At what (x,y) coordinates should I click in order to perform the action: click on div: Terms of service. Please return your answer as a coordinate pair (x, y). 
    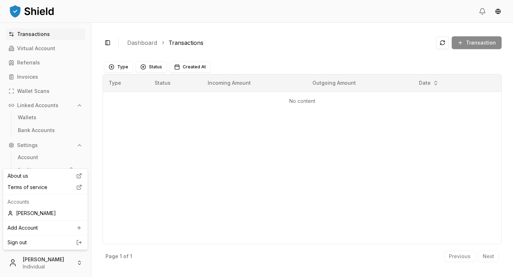
    Looking at the image, I should click on (45, 187).